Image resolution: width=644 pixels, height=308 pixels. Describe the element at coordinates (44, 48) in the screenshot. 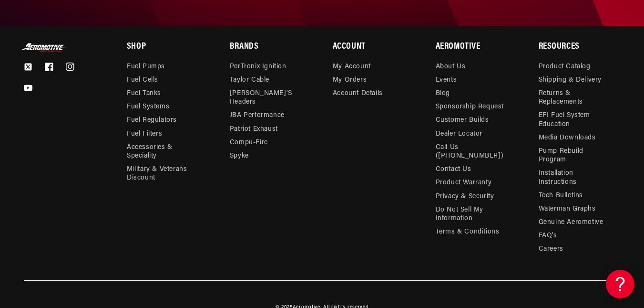

I see `img: Aeromotive` at that location.